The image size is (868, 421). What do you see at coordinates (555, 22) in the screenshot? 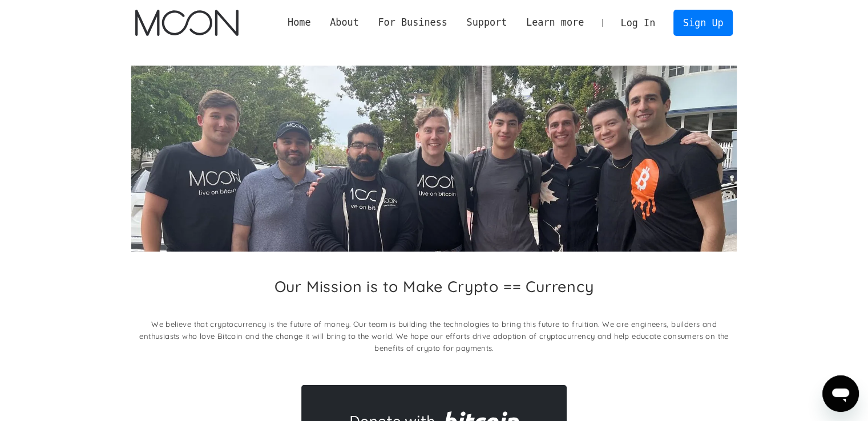
I see `div: Learn more` at bounding box center [555, 22].